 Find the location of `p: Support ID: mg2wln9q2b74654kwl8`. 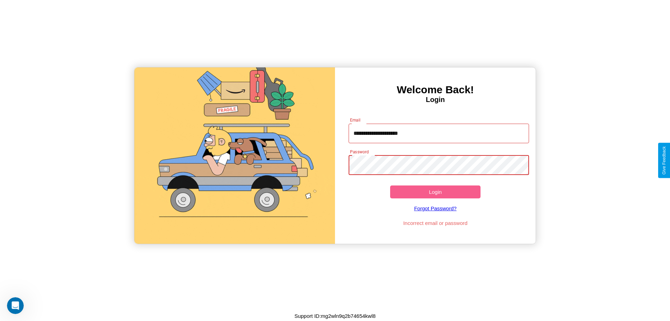

p: Support ID: mg2wln9q2b74654kwl8 is located at coordinates (335, 315).